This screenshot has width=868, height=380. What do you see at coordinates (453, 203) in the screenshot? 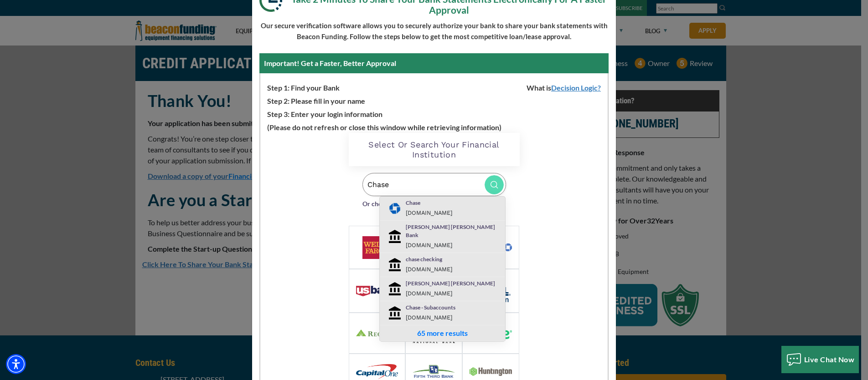
I see `p: Chase` at bounding box center [453, 203].